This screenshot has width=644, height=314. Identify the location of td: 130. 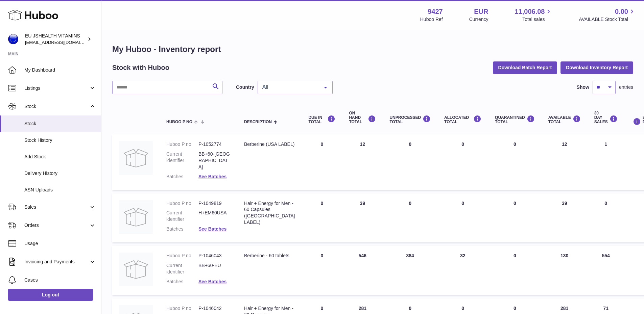
(564, 271).